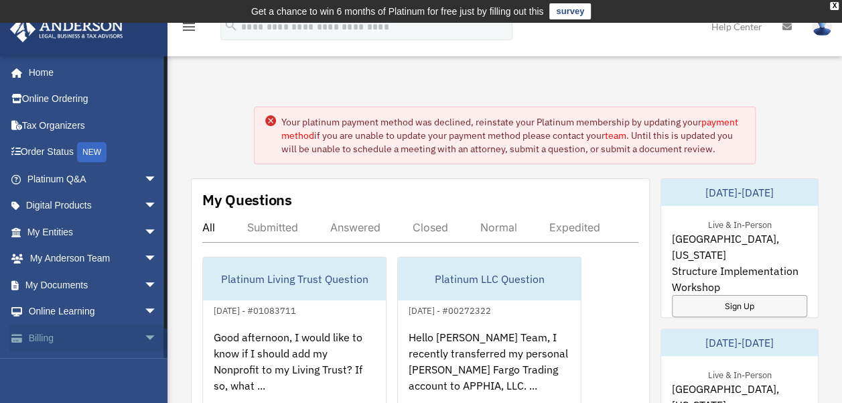 This screenshot has height=403, width=842. What do you see at coordinates (575, 227) in the screenshot?
I see `div: Expedited` at bounding box center [575, 227].